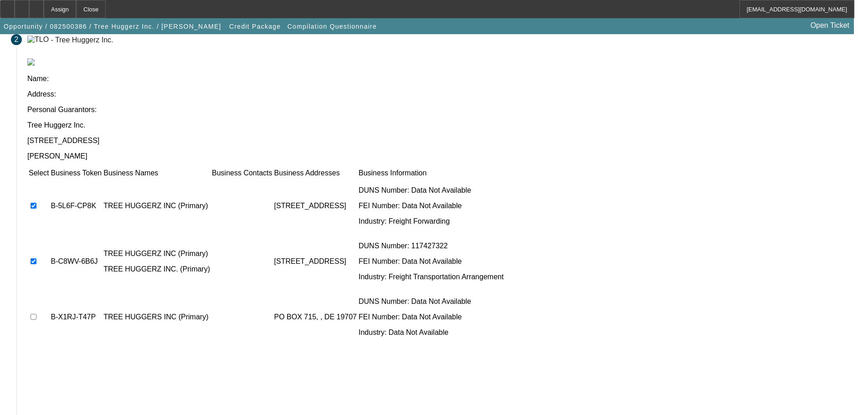 The width and height of the screenshot is (868, 415). Describe the element at coordinates (38, 40) in the screenshot. I see `img: TLO` at that location.